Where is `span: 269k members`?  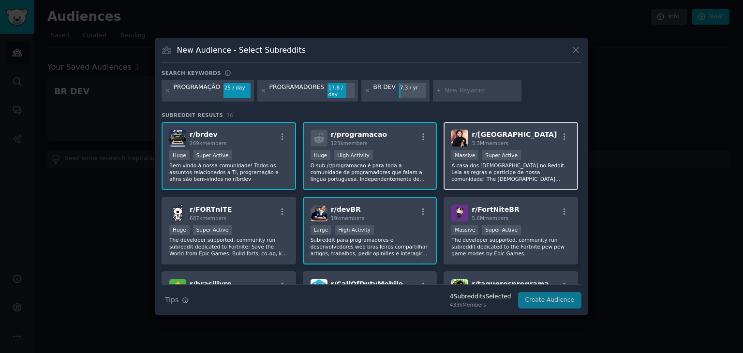 span: 269k members is located at coordinates (208, 143).